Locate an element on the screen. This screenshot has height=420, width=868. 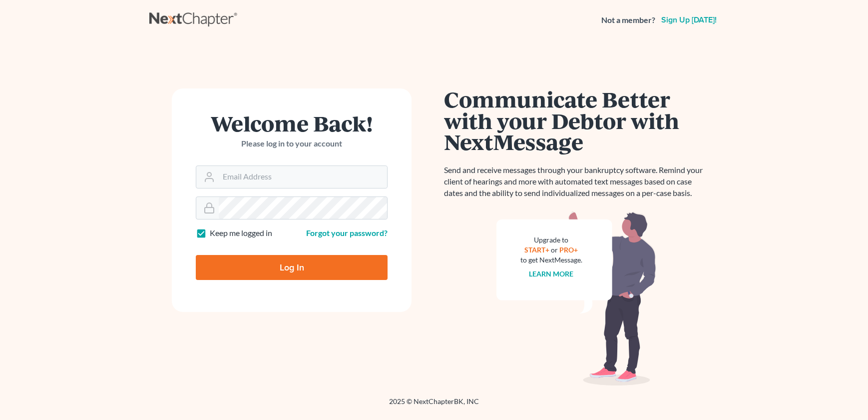
div: Upgrade to is located at coordinates (551, 240).